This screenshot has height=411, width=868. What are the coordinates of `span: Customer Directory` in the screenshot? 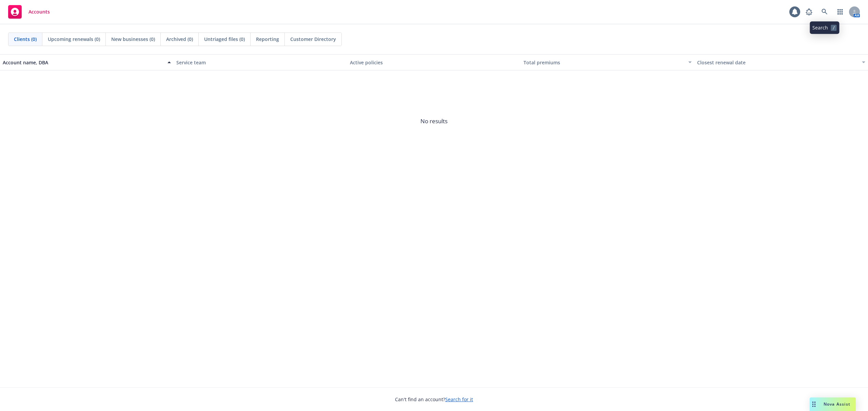 It's located at (313, 39).